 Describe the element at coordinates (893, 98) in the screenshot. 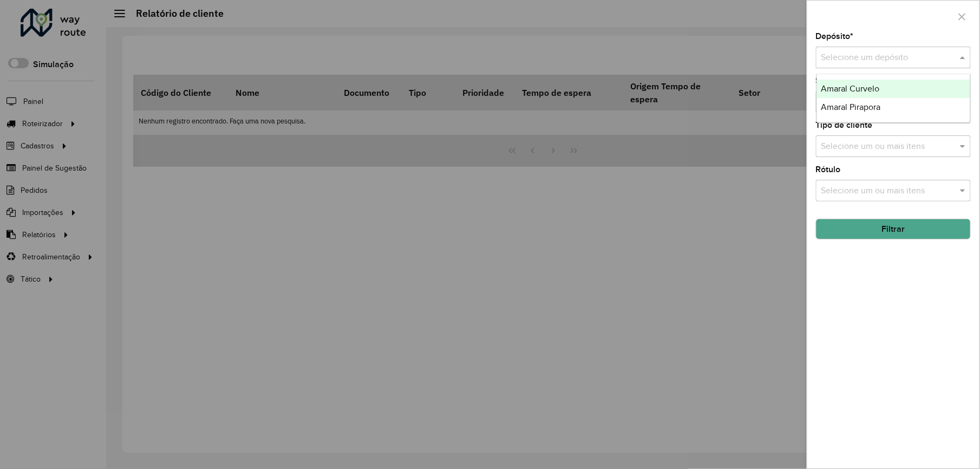

I see `ng-dropdown-panel: Options list` at that location.